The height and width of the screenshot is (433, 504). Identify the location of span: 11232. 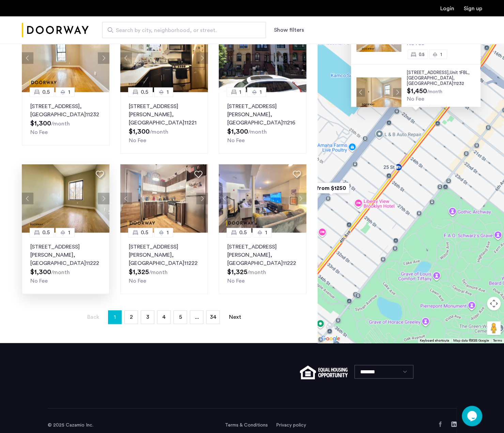
(458, 83).